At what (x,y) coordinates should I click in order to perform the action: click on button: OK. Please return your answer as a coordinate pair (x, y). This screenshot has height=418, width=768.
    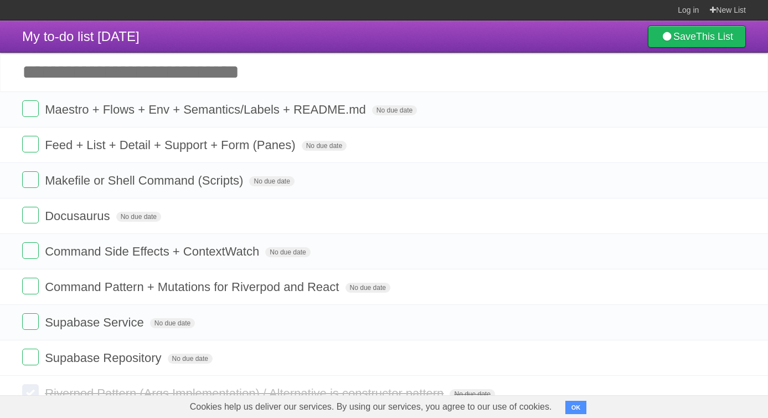
    Looking at the image, I should click on (576, 407).